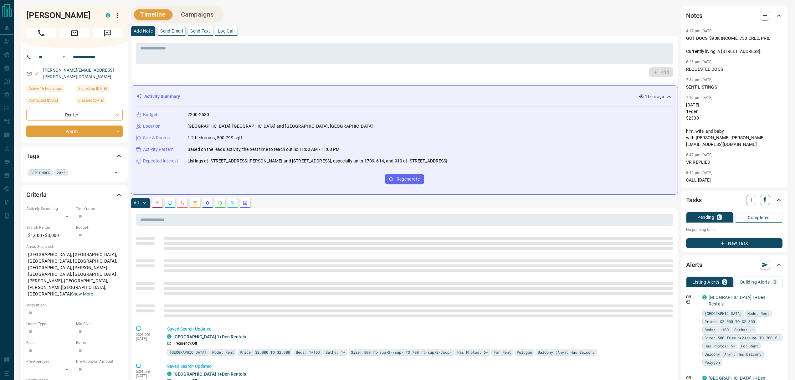 The image size is (795, 380). What do you see at coordinates (49, 101) in the screenshot?
I see `div: Thu Jul 31 2025` at bounding box center [49, 101].